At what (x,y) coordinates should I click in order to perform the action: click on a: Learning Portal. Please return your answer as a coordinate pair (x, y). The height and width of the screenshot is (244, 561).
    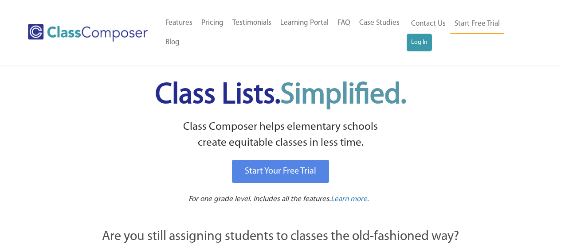
    Looking at the image, I should click on (304, 23).